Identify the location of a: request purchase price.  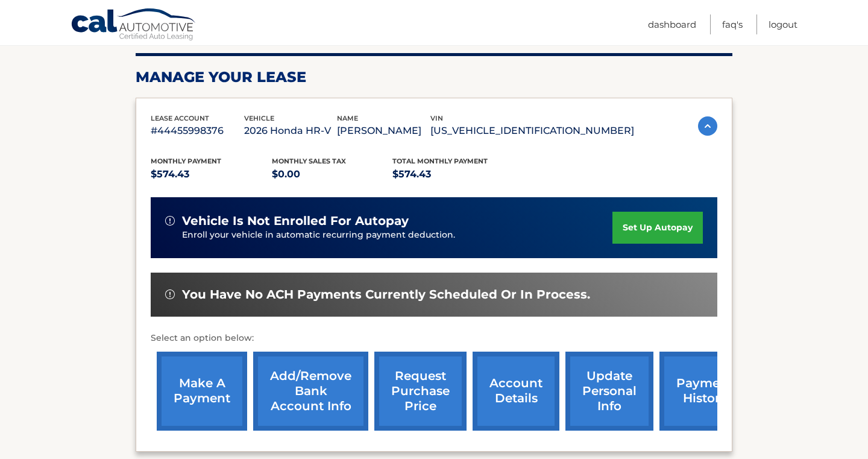
(421, 391).